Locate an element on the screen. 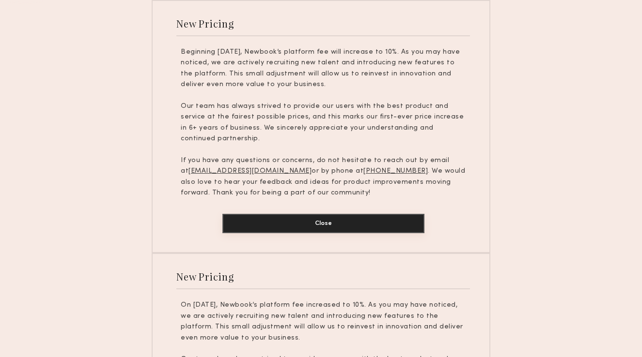 The height and width of the screenshot is (357, 642). p: Our team has always strived to provide our users with the best product and service at the fairest... is located at coordinates (323, 123).